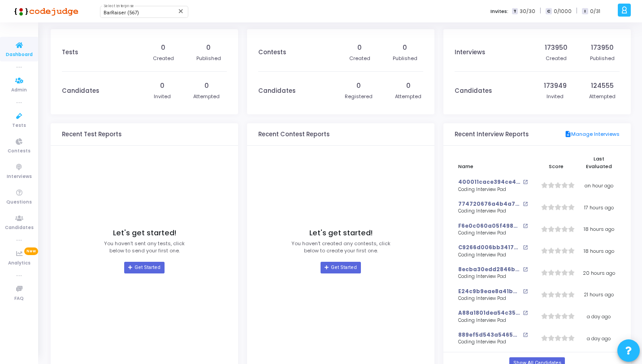 The width and height of the screenshot is (642, 364). I want to click on span: Tests, so click(19, 126).